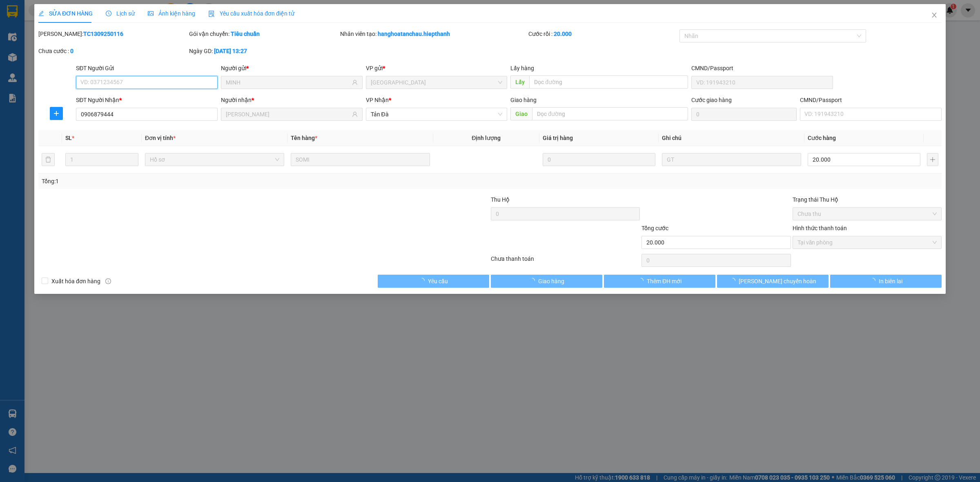 The height and width of the screenshot is (482, 980). Describe the element at coordinates (72, 51) in the screenshot. I see `b: 0` at that location.